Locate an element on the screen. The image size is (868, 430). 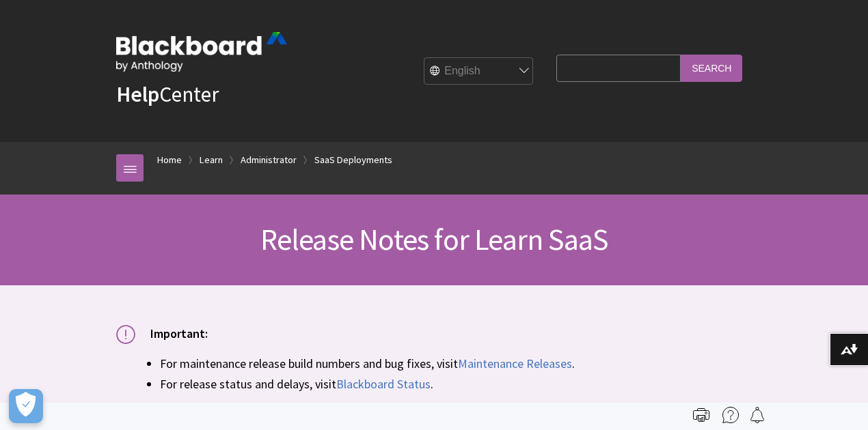
a: Learn is located at coordinates (211, 160).